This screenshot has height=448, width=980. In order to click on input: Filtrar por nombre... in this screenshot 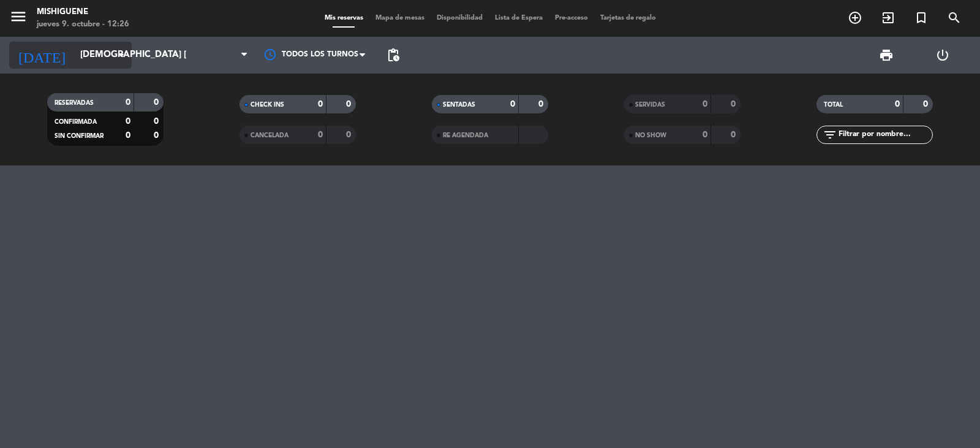, I will do `click(885, 135)`.